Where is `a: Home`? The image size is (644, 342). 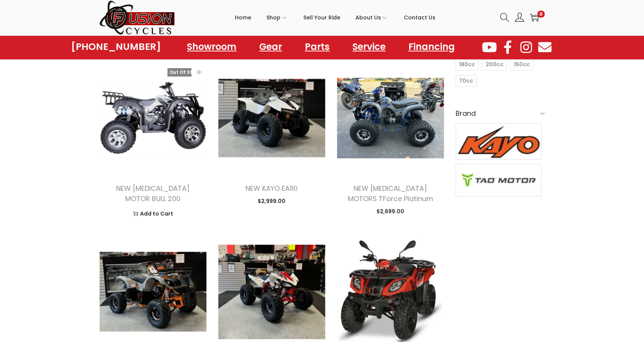
a: Home is located at coordinates (243, 17).